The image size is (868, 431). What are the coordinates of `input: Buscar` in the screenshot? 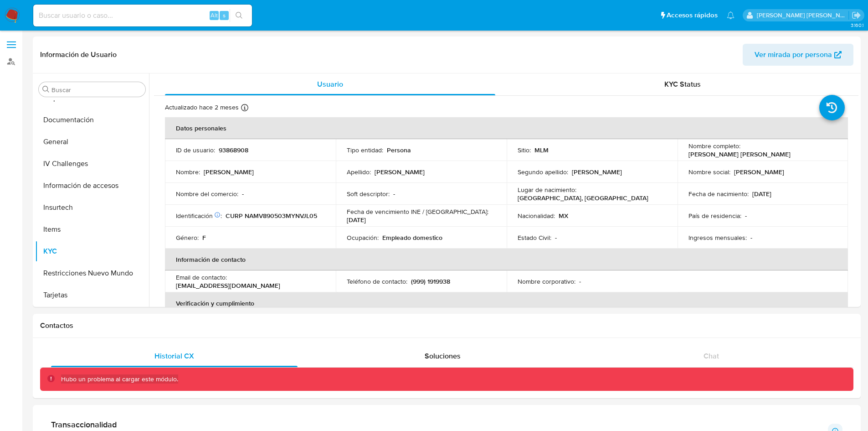 It's located at (97, 90).